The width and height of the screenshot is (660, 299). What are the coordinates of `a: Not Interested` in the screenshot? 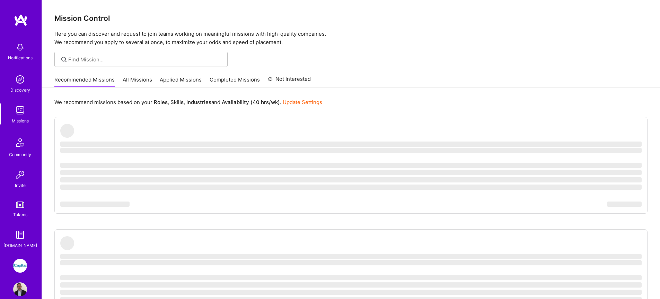 It's located at (289, 81).